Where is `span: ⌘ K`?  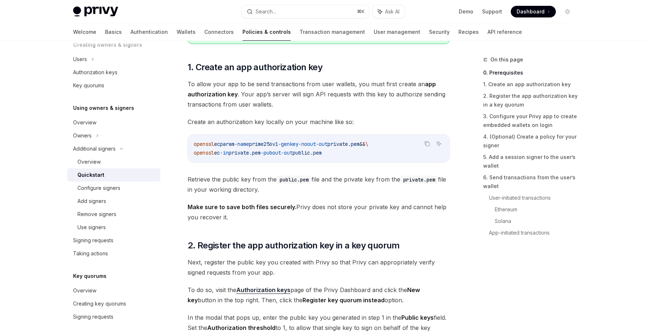
span: ⌘ K is located at coordinates (361, 12).